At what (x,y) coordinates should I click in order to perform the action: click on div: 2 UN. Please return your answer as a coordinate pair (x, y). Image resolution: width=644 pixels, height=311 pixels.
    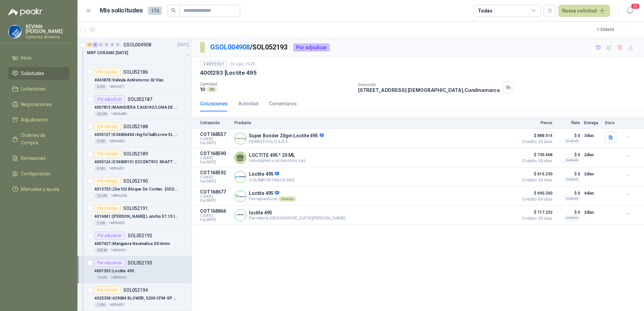
    Looking at the image, I should click on (100, 223).